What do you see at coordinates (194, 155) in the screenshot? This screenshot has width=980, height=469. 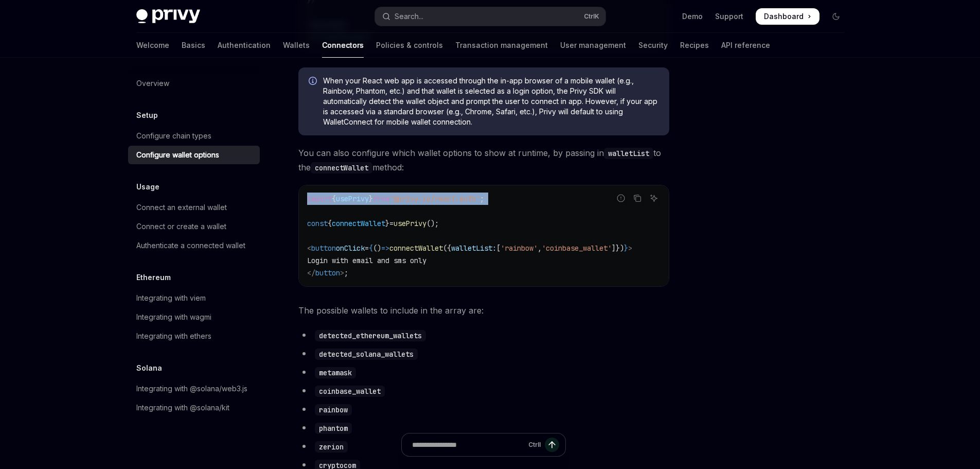 I see `a: Configure wallet options` at bounding box center [194, 155].